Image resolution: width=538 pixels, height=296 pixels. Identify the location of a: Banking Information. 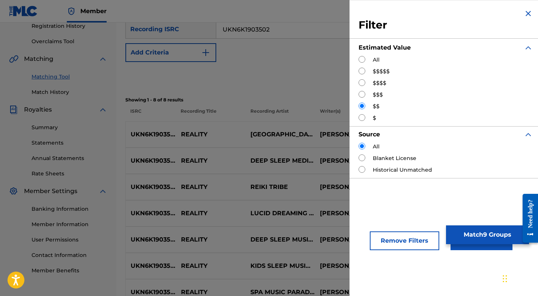
(69, 209).